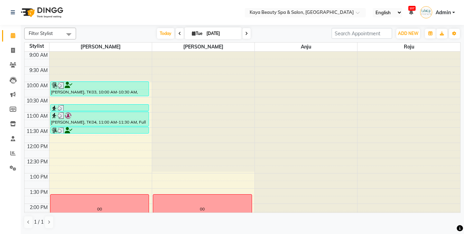  I want to click on a: 107, so click(411, 12).